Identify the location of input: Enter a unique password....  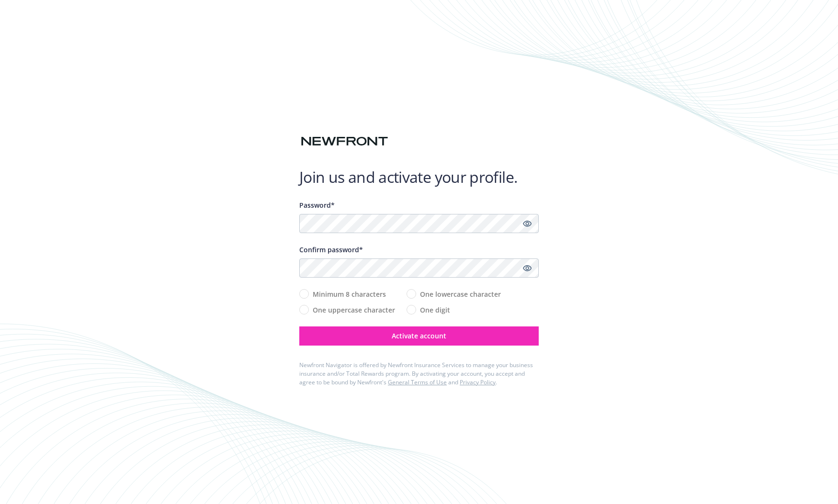
(419, 224).